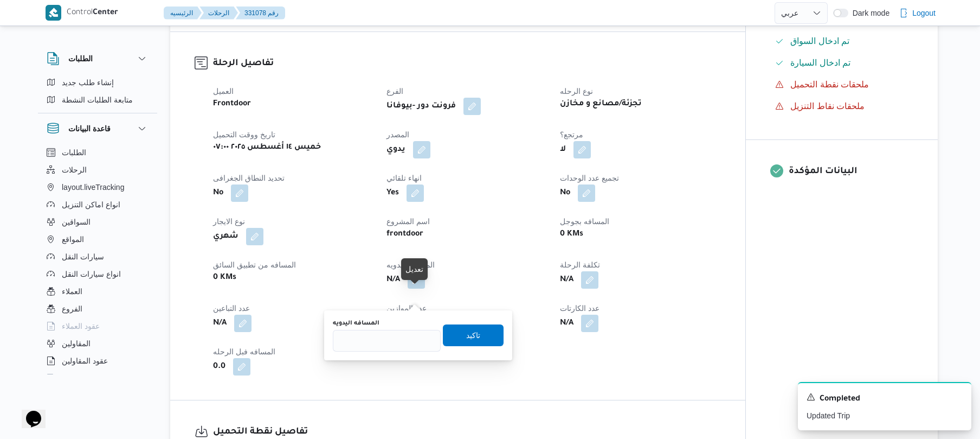 The image size is (980, 439). I want to click on span: تاكيد, so click(473, 335).